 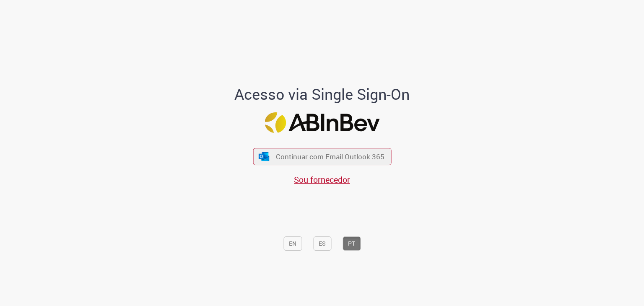 What do you see at coordinates (322, 179) in the screenshot?
I see `span: Sou fornecedor` at bounding box center [322, 179].